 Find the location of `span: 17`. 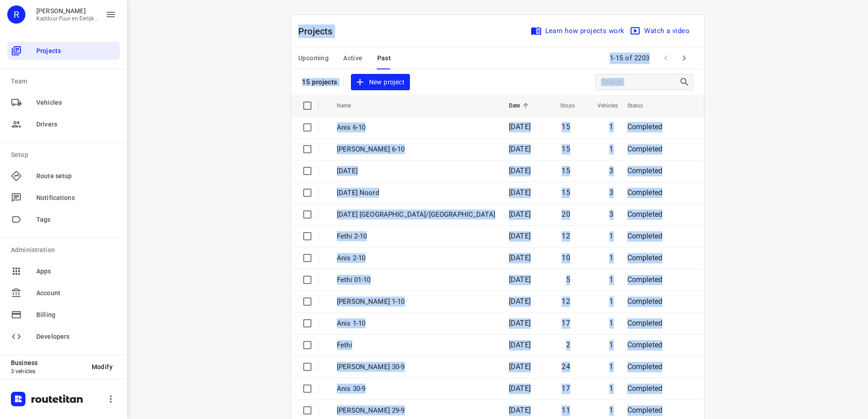

span: 17 is located at coordinates (566, 323).